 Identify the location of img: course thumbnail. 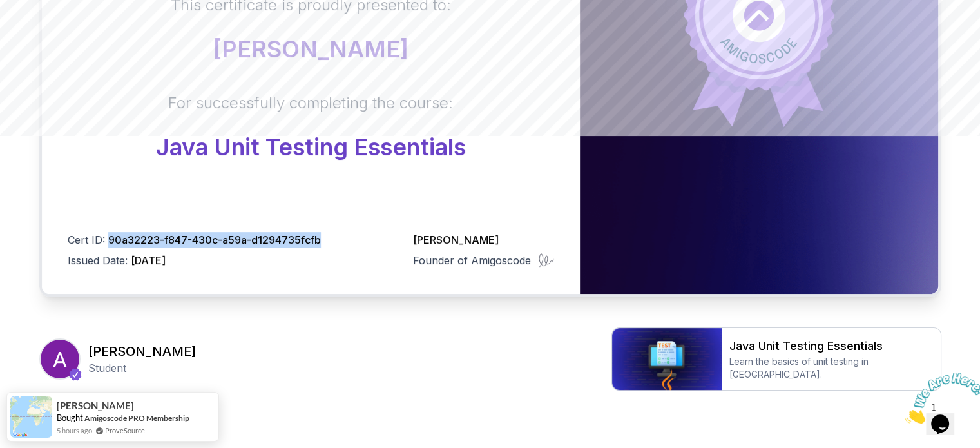
(667, 359).